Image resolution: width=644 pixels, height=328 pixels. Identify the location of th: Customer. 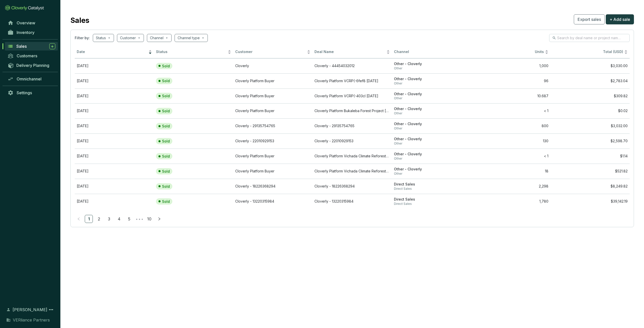
(273, 52).